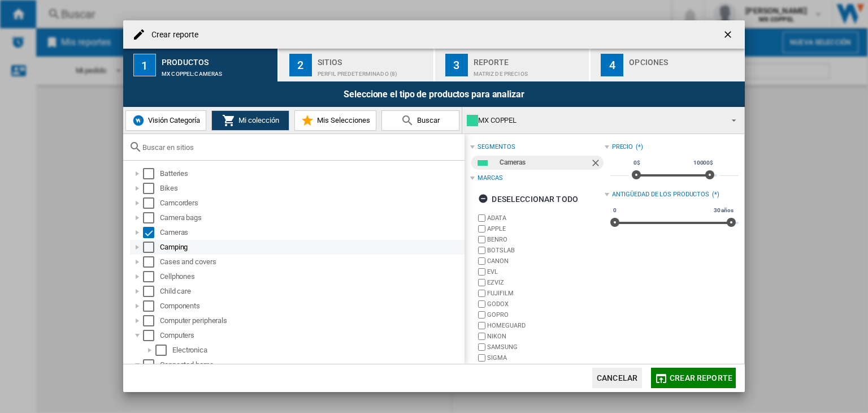  What do you see at coordinates (427, 120) in the screenshot?
I see `span: Buscar` at bounding box center [427, 120].